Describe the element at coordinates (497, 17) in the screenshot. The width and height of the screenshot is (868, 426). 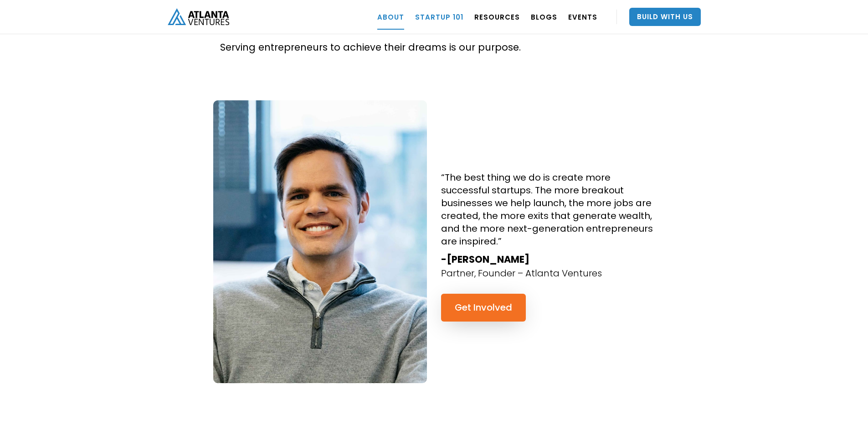
I see `a: RESOURCES` at that location.